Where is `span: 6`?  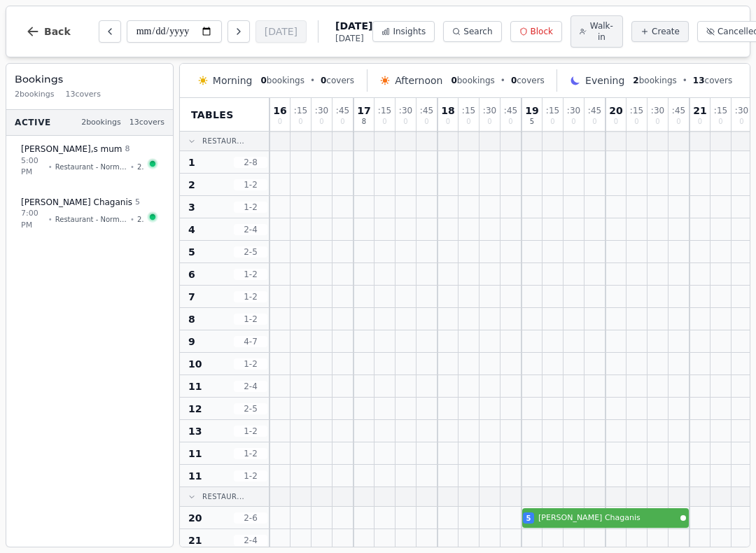
span: 6 is located at coordinates (192, 275).